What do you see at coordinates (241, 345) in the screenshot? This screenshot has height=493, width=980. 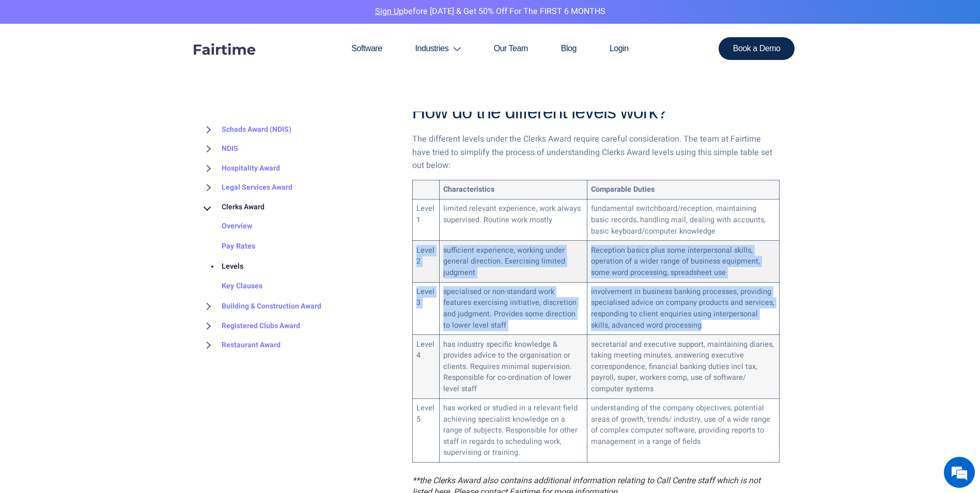 I see `a: Restaurant Award` at bounding box center [241, 345].